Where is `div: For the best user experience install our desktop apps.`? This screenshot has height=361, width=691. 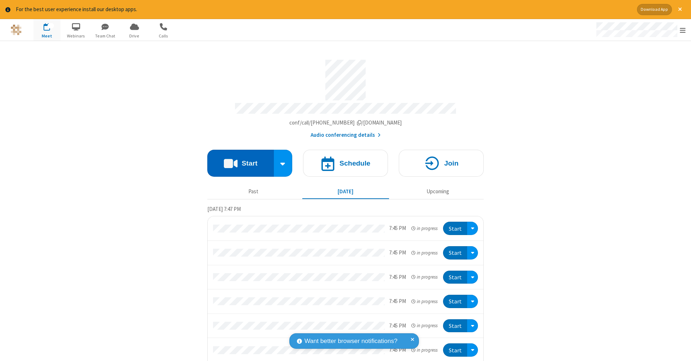
div: For the best user experience install our desktop apps. is located at coordinates (324, 9).